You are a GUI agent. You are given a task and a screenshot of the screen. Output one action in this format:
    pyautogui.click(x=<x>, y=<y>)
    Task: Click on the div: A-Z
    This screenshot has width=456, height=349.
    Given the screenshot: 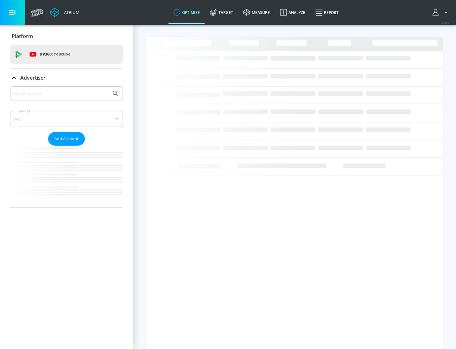 What is the action you would take?
    pyautogui.click(x=67, y=119)
    